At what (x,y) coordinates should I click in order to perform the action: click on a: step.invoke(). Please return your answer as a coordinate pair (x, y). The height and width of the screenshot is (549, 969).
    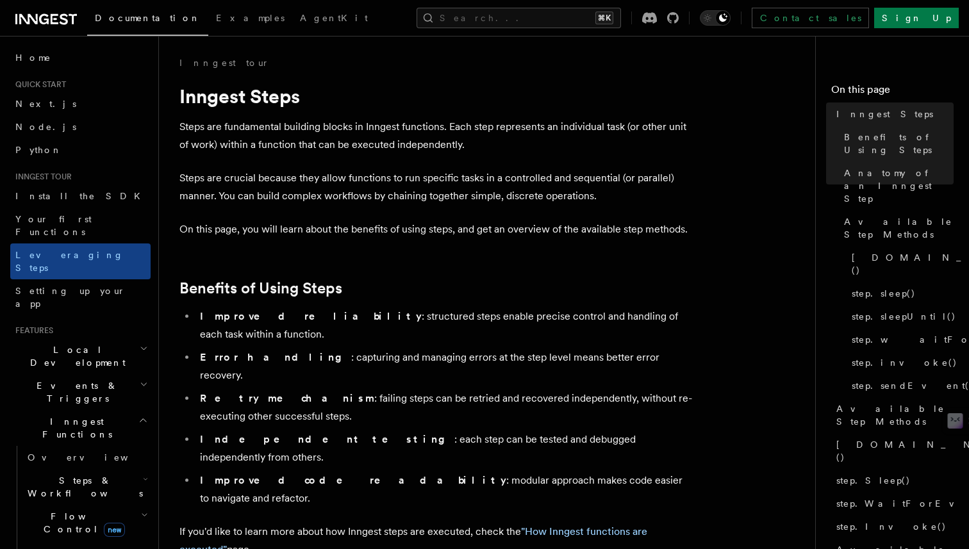
    Looking at the image, I should click on (900, 363).